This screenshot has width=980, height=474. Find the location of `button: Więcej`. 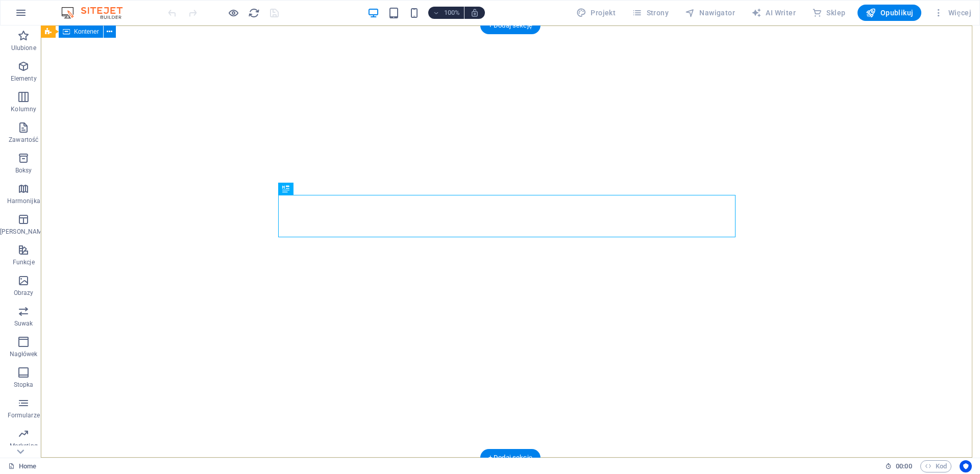

button: Więcej is located at coordinates (952, 13).